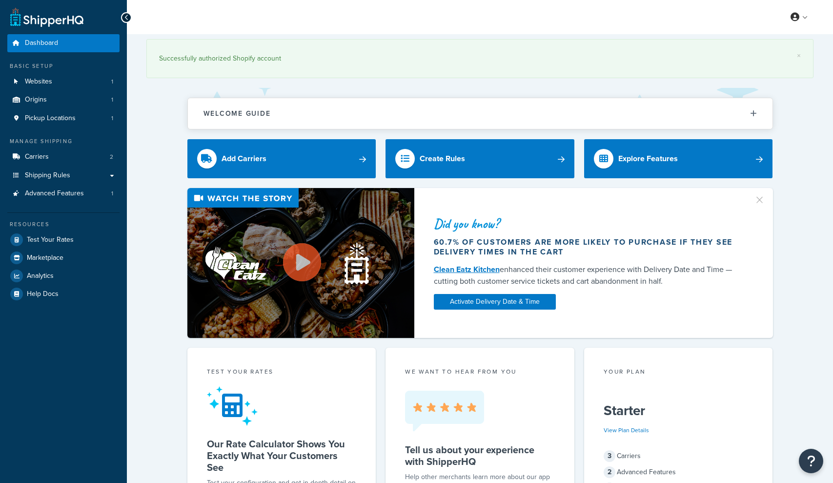 This screenshot has height=483, width=833. I want to click on li: Advanced Features, so click(63, 193).